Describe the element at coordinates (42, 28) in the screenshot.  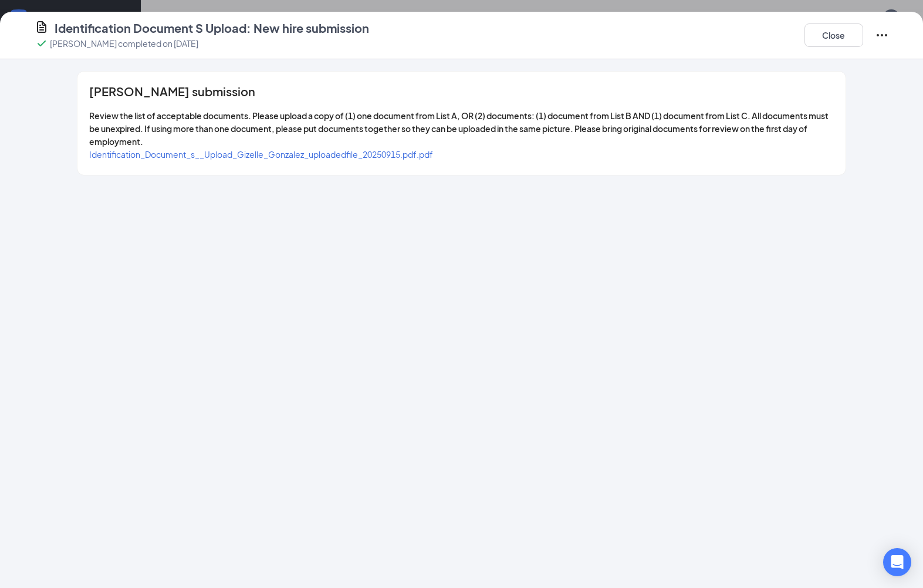
I see `svg: CustomFormIcon` at that location.